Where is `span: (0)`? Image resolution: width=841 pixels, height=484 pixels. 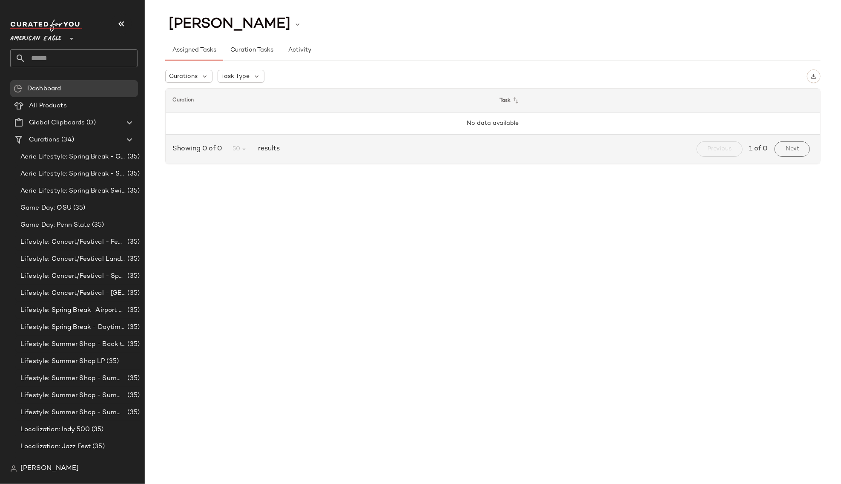
span: (0) is located at coordinates (90, 123).